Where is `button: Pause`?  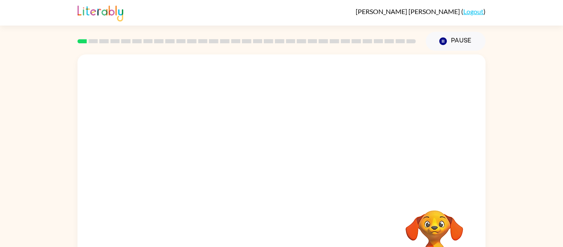
button: Pause is located at coordinates (456, 41).